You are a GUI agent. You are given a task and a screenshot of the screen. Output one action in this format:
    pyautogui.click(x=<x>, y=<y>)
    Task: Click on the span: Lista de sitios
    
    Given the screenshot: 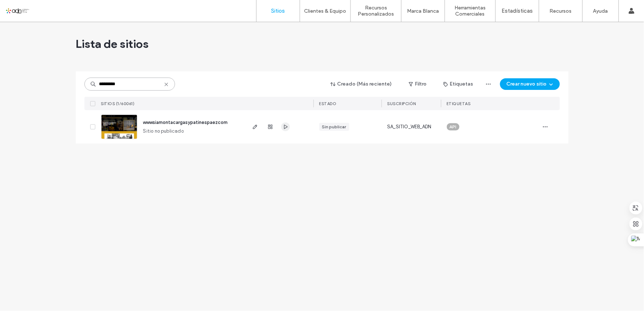 What is the action you would take?
    pyautogui.click(x=113, y=44)
    